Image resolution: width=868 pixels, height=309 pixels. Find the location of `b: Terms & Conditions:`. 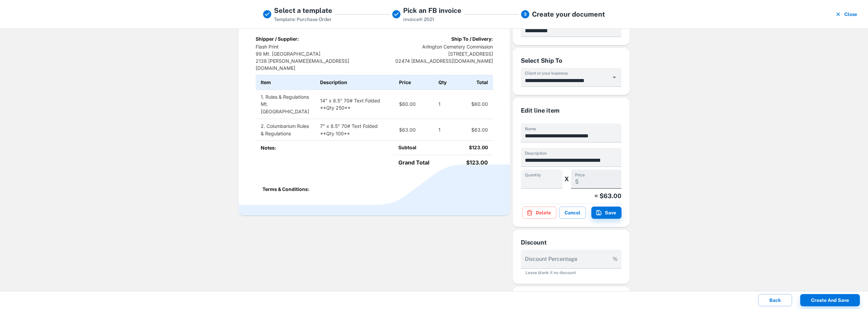

b: Terms & Conditions: is located at coordinates (286, 189).